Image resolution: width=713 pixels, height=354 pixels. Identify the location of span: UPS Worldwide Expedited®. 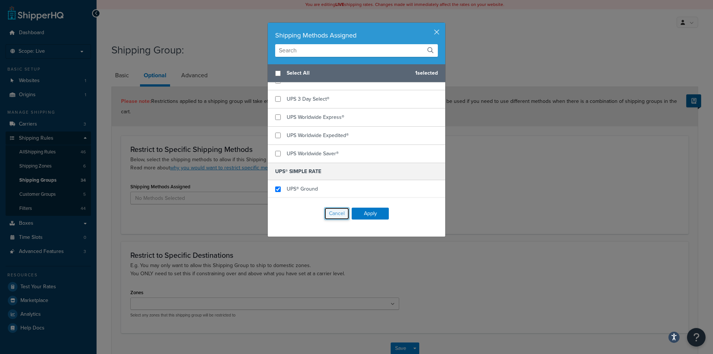
(318, 135).